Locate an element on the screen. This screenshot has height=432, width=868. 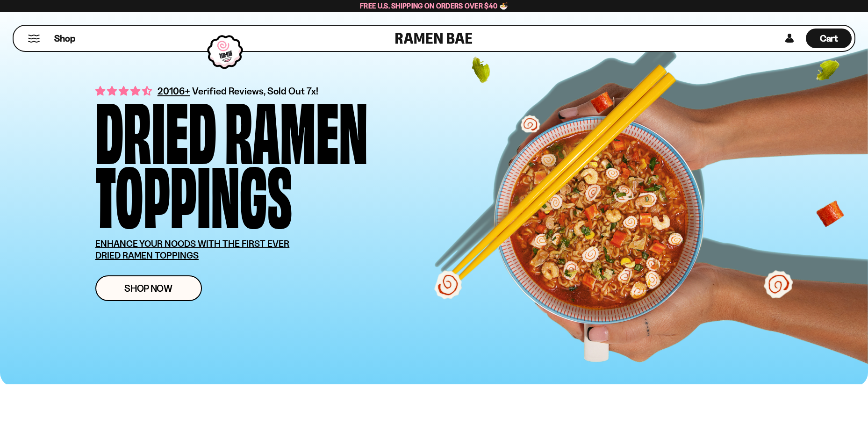
span: Shop Now is located at coordinates (148, 288).